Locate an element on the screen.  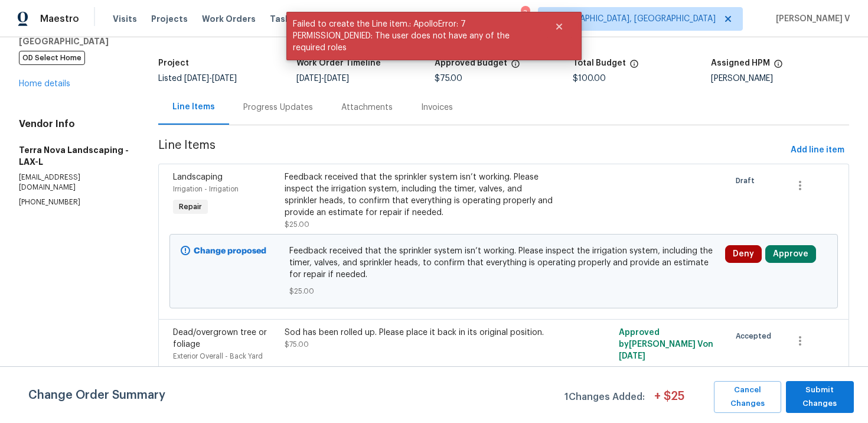
h5: Work Order Timeline is located at coordinates (338, 63).